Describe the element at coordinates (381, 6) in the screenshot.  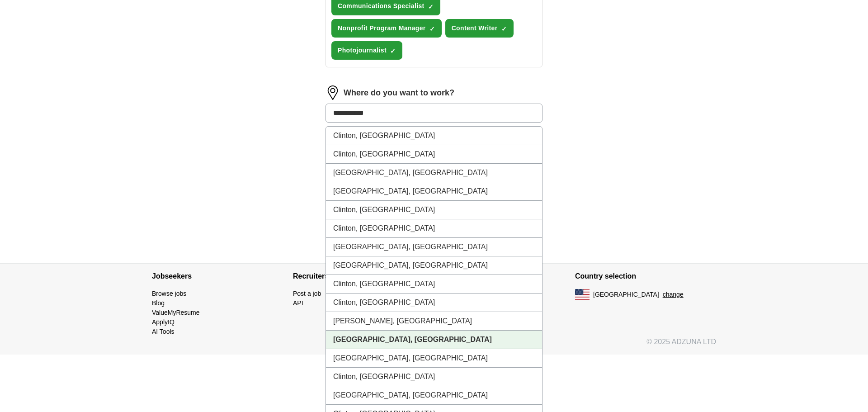
I see `span: Communications Specialist` at that location.